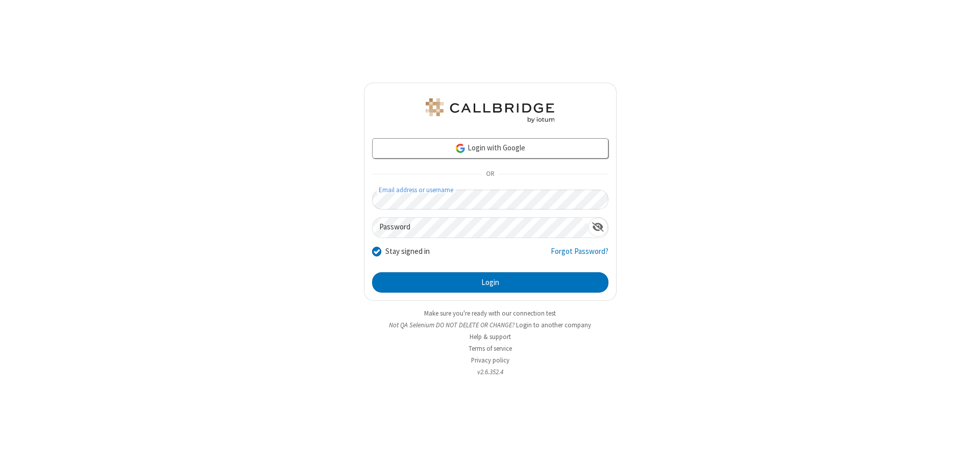 The image size is (980, 467). Describe the element at coordinates (490, 199) in the screenshot. I see `input: Email address or username` at that location.